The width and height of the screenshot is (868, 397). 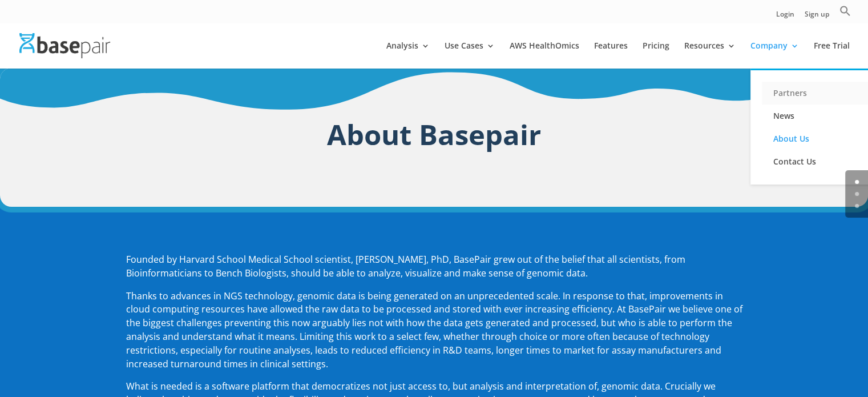 What do you see at coordinates (817, 17) in the screenshot?
I see `a: Sign up` at bounding box center [817, 17].